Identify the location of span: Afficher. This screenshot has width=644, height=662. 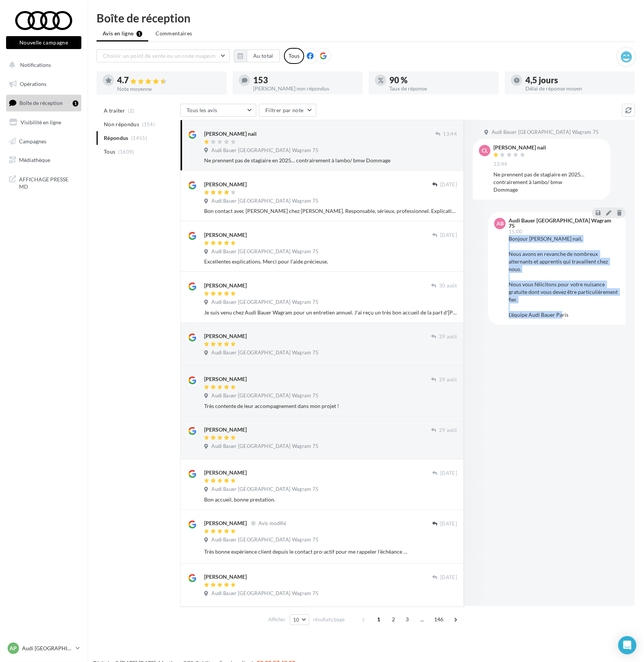
(277, 620).